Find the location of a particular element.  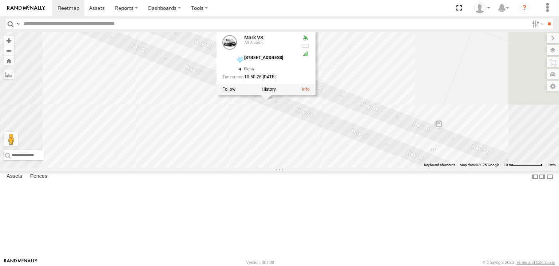

label: Dock Summary Table to the Right is located at coordinates (542, 176).